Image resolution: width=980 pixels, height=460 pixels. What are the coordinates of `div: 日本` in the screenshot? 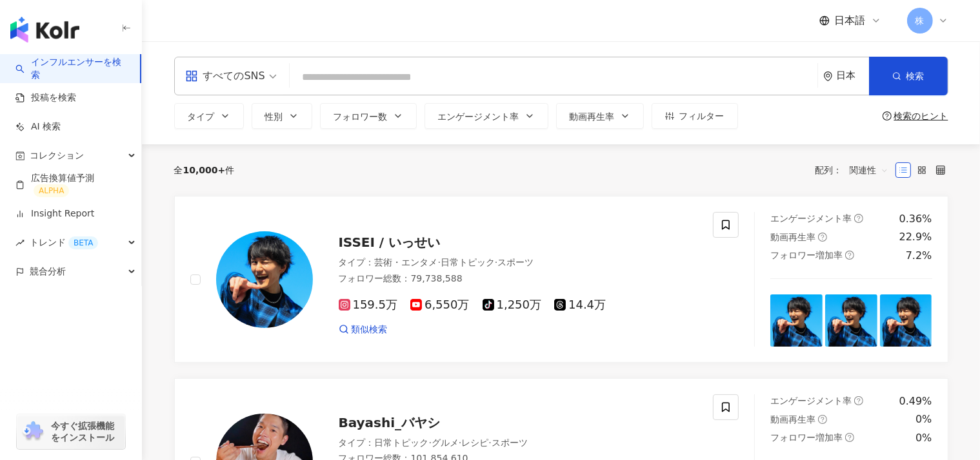 It's located at (852, 76).